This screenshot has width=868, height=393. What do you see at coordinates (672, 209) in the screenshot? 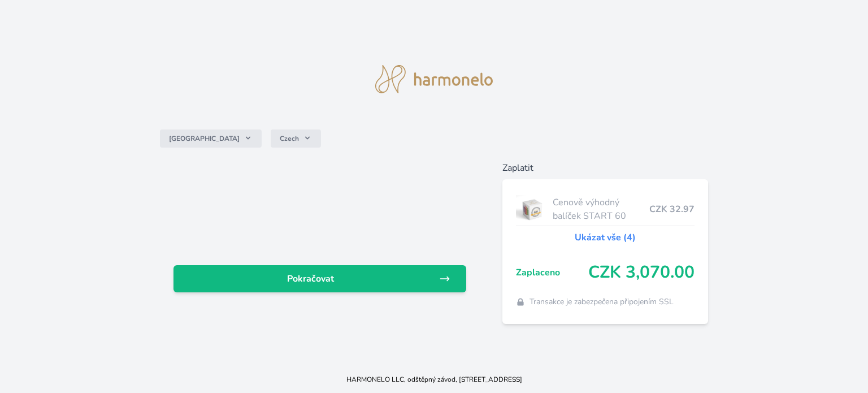
I see `span: CZK 32.97` at bounding box center [672, 209].